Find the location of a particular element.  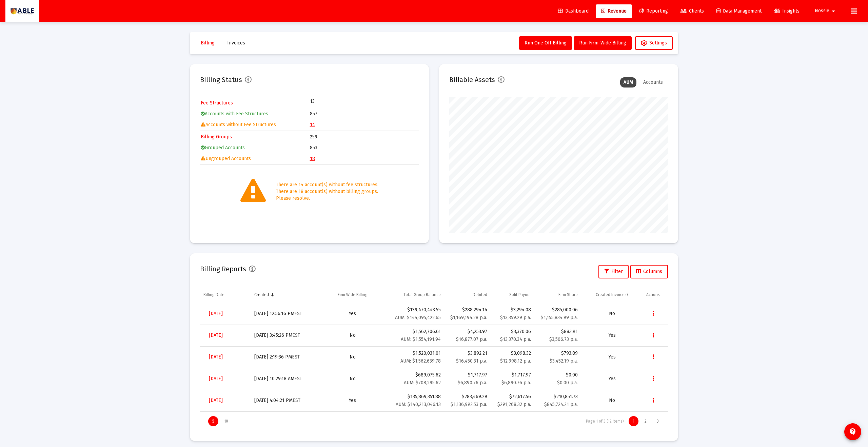

small: AUM: $140,213,046.13 is located at coordinates (418, 404).